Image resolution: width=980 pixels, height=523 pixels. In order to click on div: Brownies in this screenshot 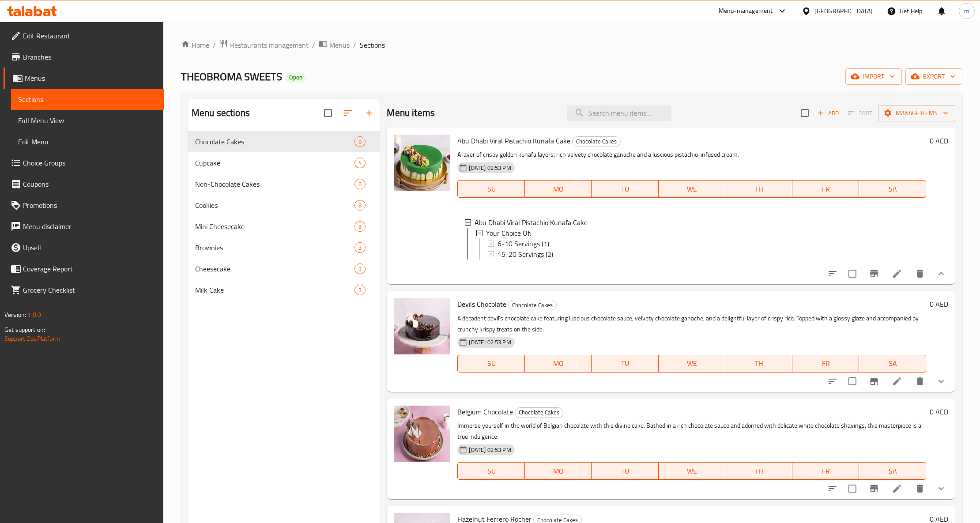, I will do `click(275, 247)`.